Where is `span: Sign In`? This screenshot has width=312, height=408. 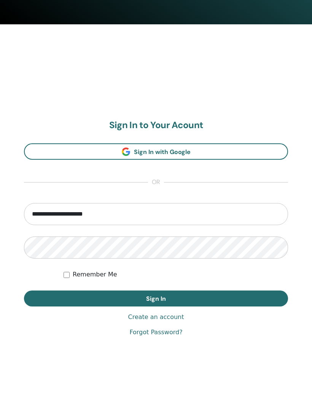
span: Sign In is located at coordinates (156, 299).